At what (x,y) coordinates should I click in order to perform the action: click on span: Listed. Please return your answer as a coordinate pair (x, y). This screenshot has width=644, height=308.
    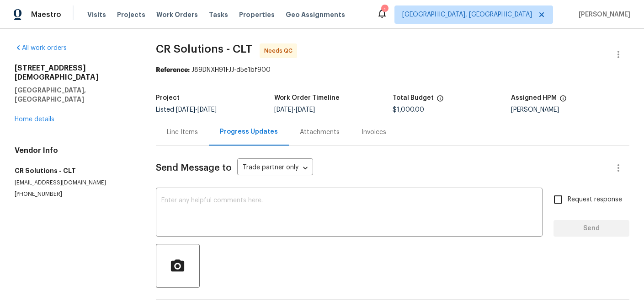
    Looking at the image, I should click on (186, 110).